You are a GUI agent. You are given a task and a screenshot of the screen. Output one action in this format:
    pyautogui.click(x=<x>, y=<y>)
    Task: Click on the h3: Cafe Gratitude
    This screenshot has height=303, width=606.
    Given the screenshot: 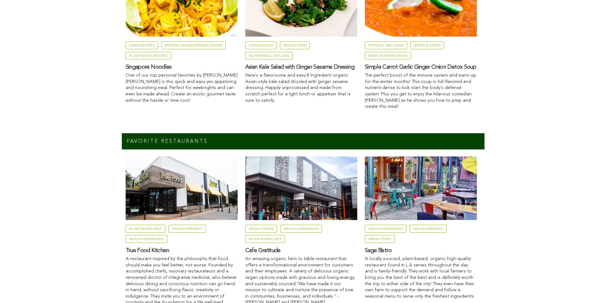 What is the action you would take?
    pyautogui.click(x=301, y=251)
    